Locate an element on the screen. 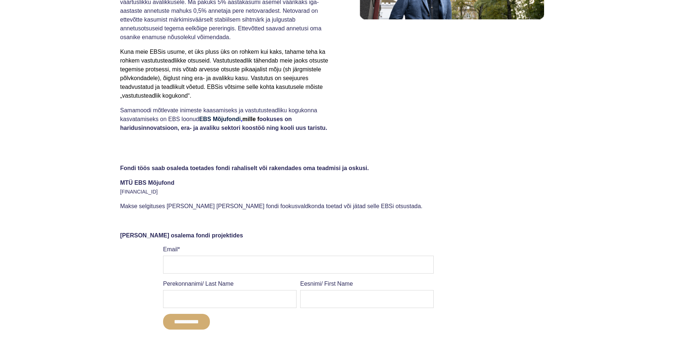  a: EBS Mõjufondi is located at coordinates (220, 119).